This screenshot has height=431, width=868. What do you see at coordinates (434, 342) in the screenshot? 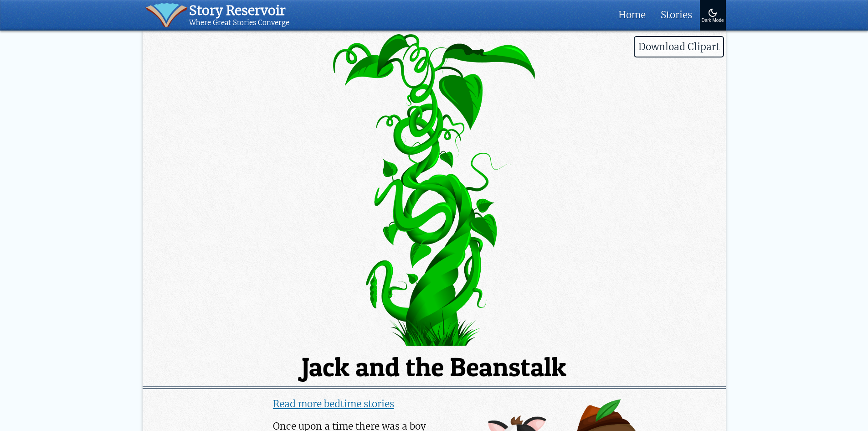
I see `a: Download Clipart` at bounding box center [434, 342].